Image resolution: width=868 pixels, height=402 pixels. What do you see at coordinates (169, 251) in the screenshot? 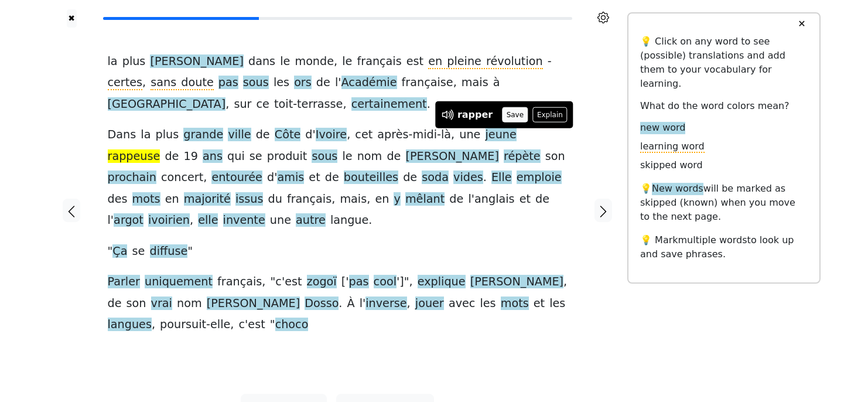
I see `span: diffuse` at bounding box center [169, 251].